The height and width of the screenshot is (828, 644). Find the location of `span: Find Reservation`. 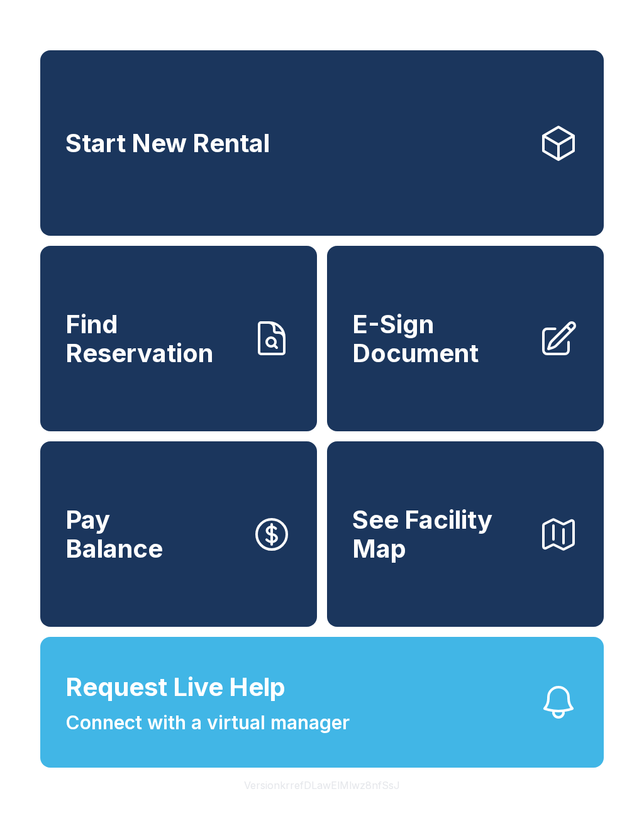

span: Find Reservation is located at coordinates (154, 338).